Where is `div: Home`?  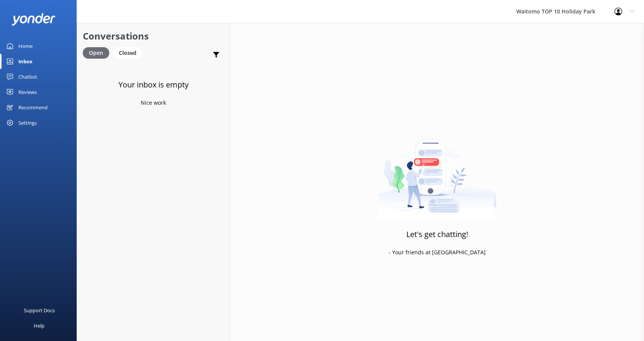 div: Home is located at coordinates (25, 46).